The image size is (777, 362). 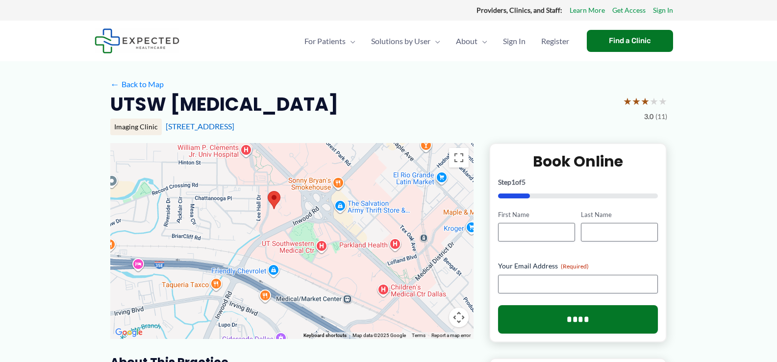 What do you see at coordinates (418, 335) in the screenshot?
I see `a: Terms (opens in new tab)` at bounding box center [418, 335].